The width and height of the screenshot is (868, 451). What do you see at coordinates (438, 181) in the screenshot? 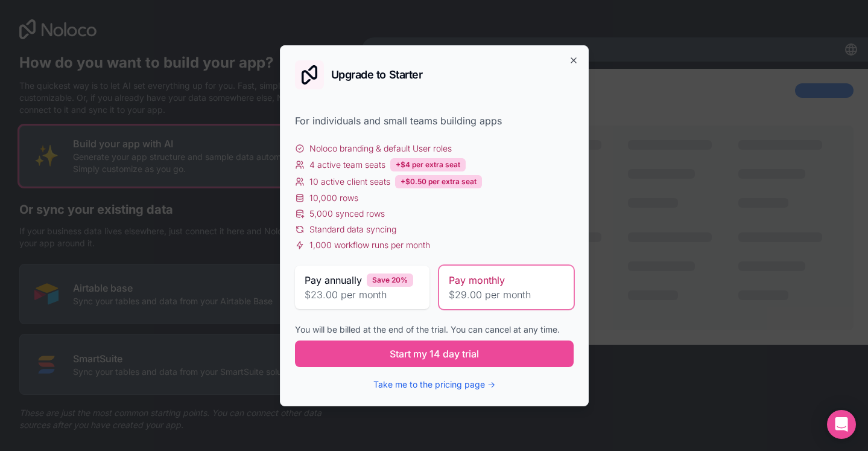
I see `div: +$0.50 per extra seat` at bounding box center [438, 181].